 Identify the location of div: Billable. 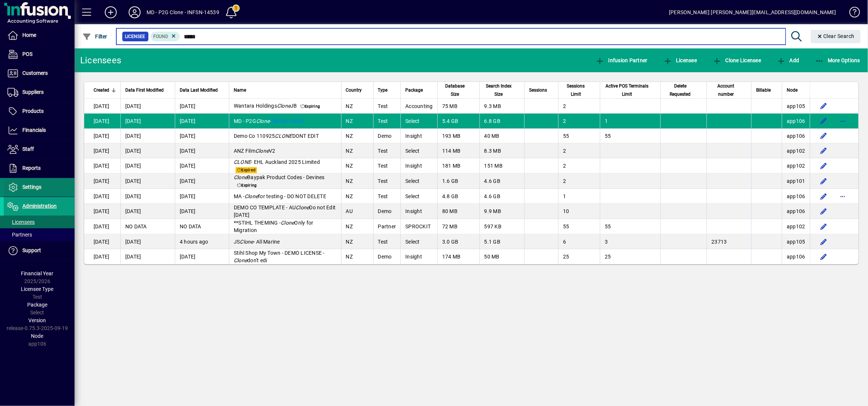
(766, 90).